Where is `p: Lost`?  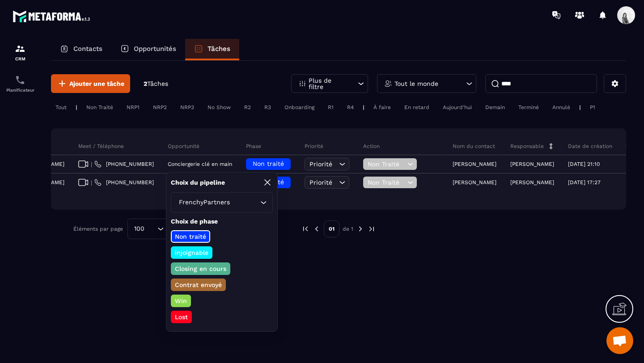 p: Lost is located at coordinates (181, 317).